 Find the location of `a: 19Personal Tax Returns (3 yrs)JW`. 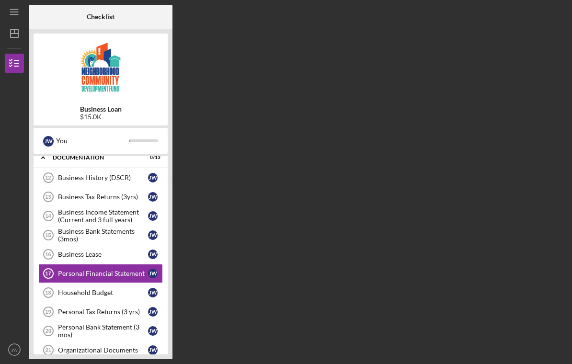

a: 19Personal Tax Returns (3 yrs)JW is located at coordinates (101, 312).